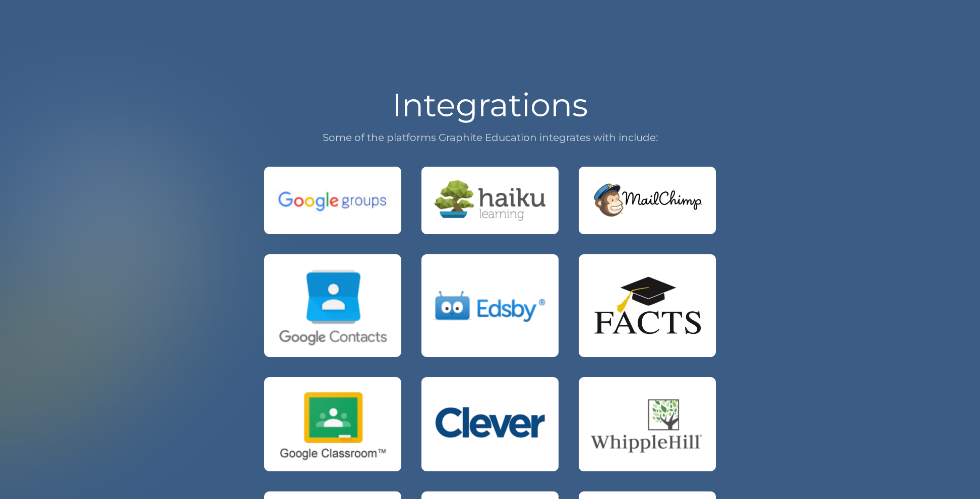 This screenshot has width=980, height=499. What do you see at coordinates (490, 424) in the screenshot?
I see `img: Clever Logo` at bounding box center [490, 424].